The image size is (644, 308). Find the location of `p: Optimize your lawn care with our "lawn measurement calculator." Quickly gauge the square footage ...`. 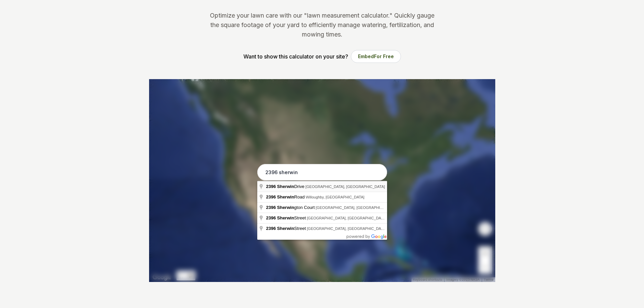

p: Optimize your lawn care with our "lawn measurement calculator." Quickly gauge the square footage ... is located at coordinates (322, 25).